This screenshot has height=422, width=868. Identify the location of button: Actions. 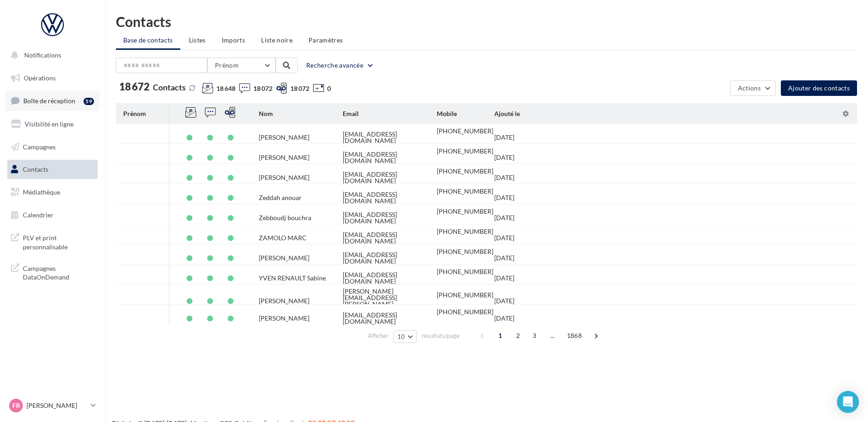
(753, 88).